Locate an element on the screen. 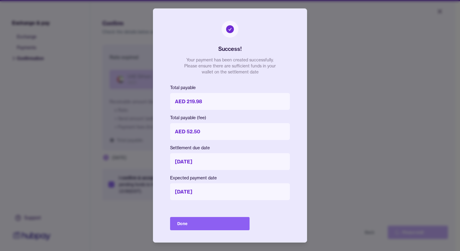  p: Total payable is located at coordinates (230, 88).